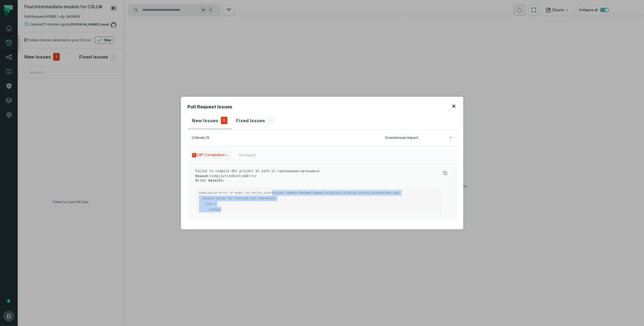 Image resolution: width=644 pixels, height=326 pixels. Describe the element at coordinates (322, 184) in the screenshot. I see `div: criticals (1)Downstream Impact` at that location.